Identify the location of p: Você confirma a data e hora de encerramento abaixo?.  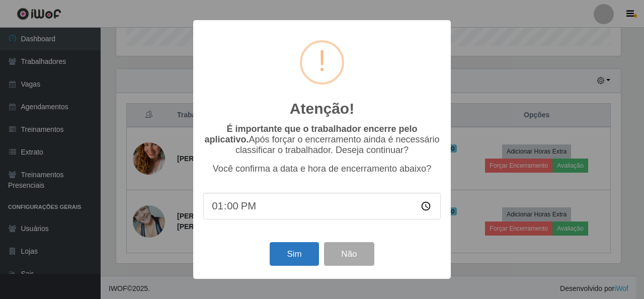
(322, 169).